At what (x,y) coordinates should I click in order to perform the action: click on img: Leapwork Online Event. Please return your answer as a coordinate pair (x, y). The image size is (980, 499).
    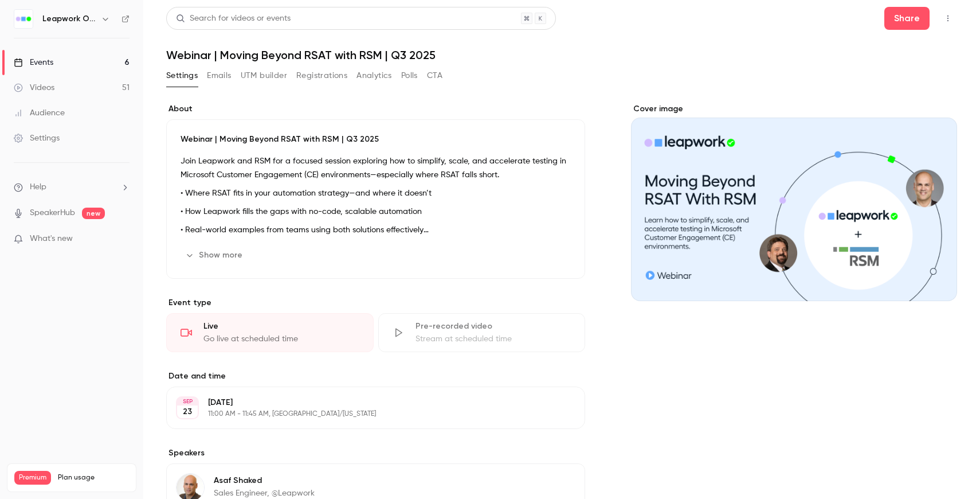
    Looking at the image, I should click on (23, 19).